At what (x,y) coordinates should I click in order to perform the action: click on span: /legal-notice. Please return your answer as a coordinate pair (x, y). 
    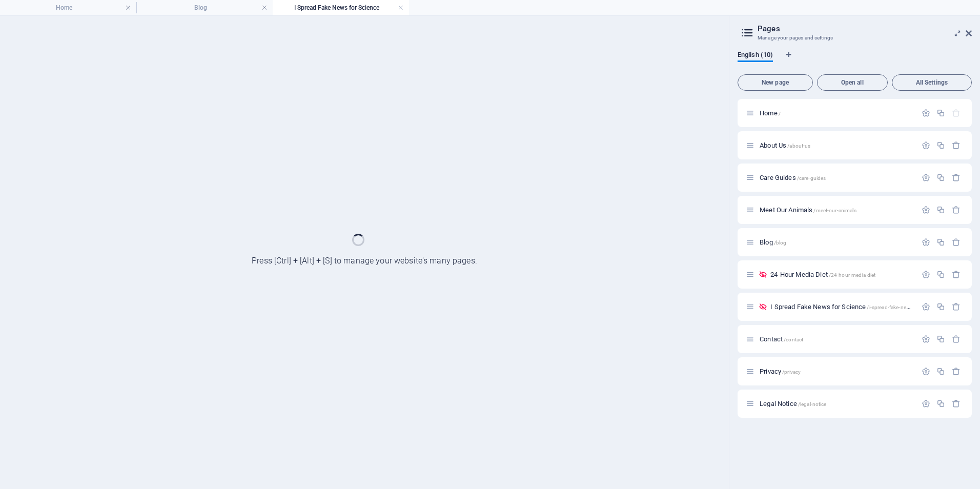
    Looking at the image, I should click on (812, 404).